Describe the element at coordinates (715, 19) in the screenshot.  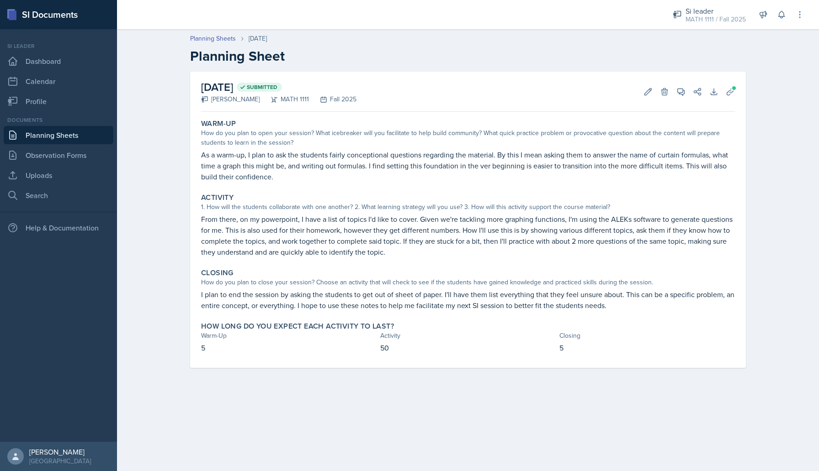
I see `div: MATH 1111 / Fall 2025` at that location.